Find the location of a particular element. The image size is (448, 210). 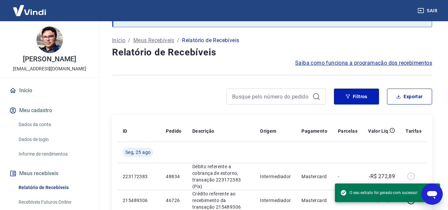

a: Dados de login is located at coordinates (53, 139).